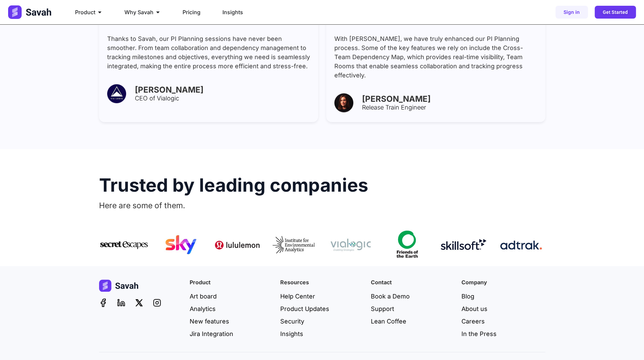  I want to click on span: Lean Coffee, so click(389, 321).